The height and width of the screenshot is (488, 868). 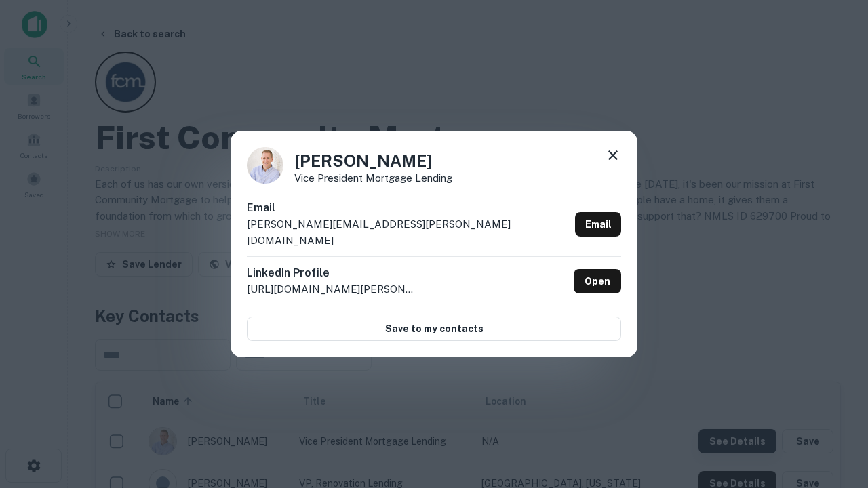 What do you see at coordinates (409, 209) in the screenshot?
I see `h6: Email` at bounding box center [409, 209].